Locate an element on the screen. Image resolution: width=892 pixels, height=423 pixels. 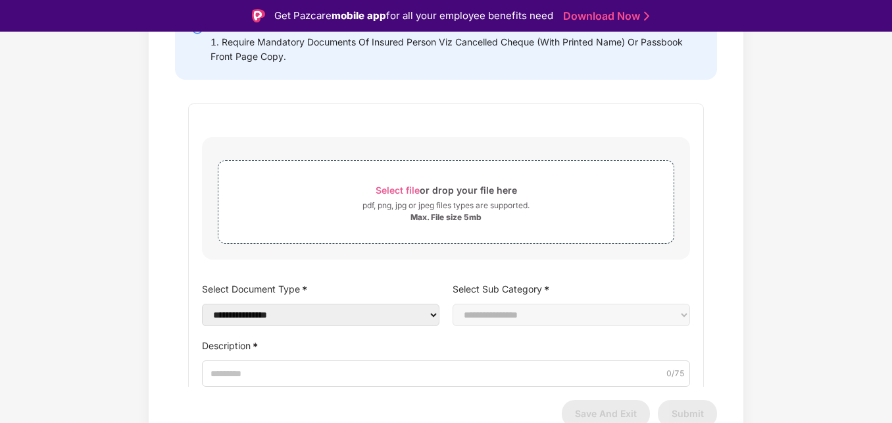
span: Save And Exit is located at coordinates (606, 413).